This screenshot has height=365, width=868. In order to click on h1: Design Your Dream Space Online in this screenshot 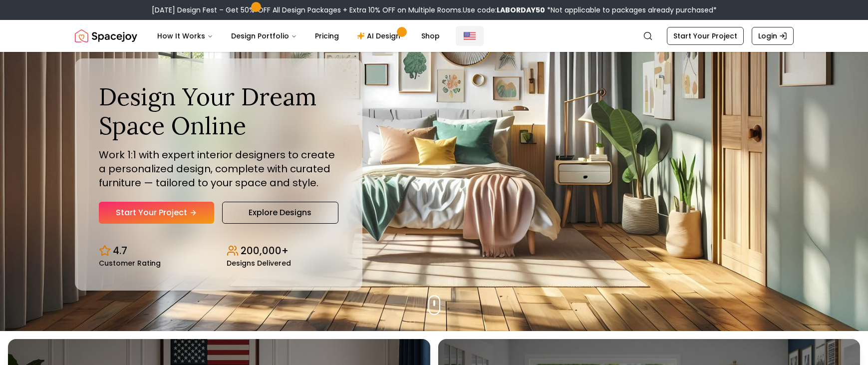, I will do `click(219, 111)`.